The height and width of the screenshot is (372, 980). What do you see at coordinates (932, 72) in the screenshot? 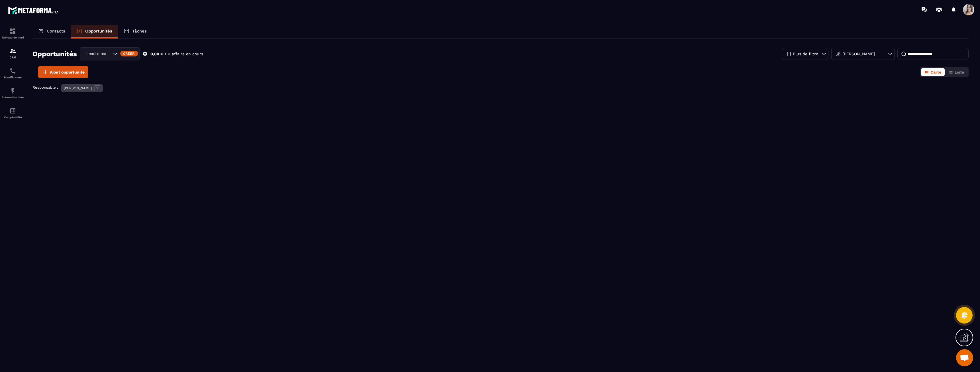
I see `button: Carte` at bounding box center [932, 72].